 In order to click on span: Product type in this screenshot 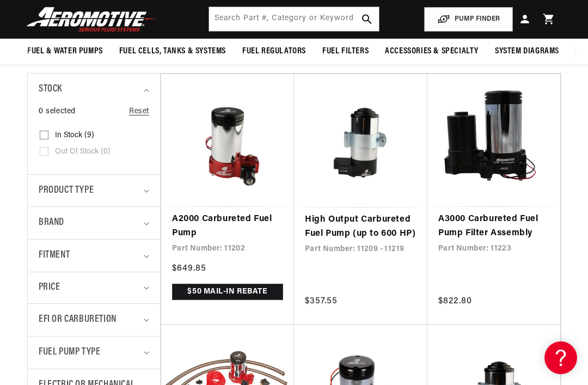, I will do `click(66, 190)`.